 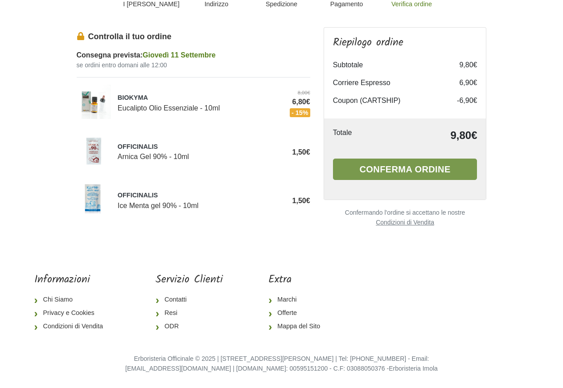 What do you see at coordinates (387, 101) in the screenshot?
I see `td: Coupon (CARTSHIP)` at bounding box center [387, 101].